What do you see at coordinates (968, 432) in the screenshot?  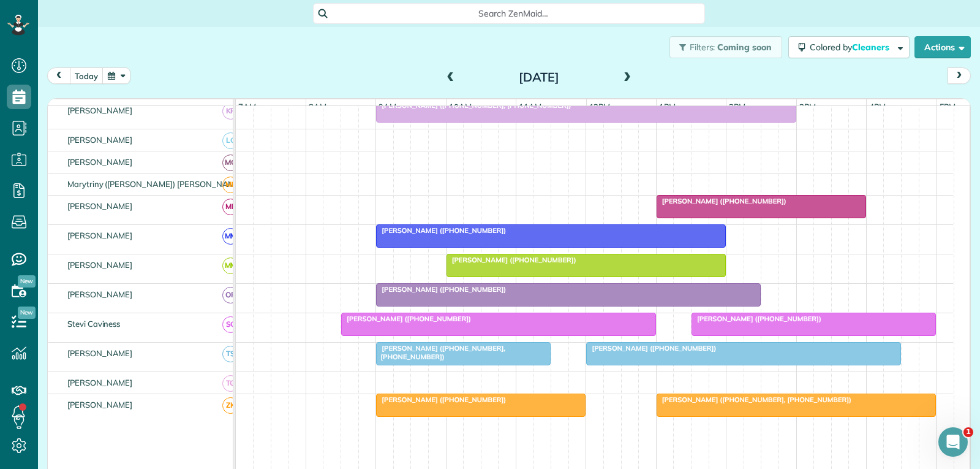 I see `span: 1` at bounding box center [968, 432].